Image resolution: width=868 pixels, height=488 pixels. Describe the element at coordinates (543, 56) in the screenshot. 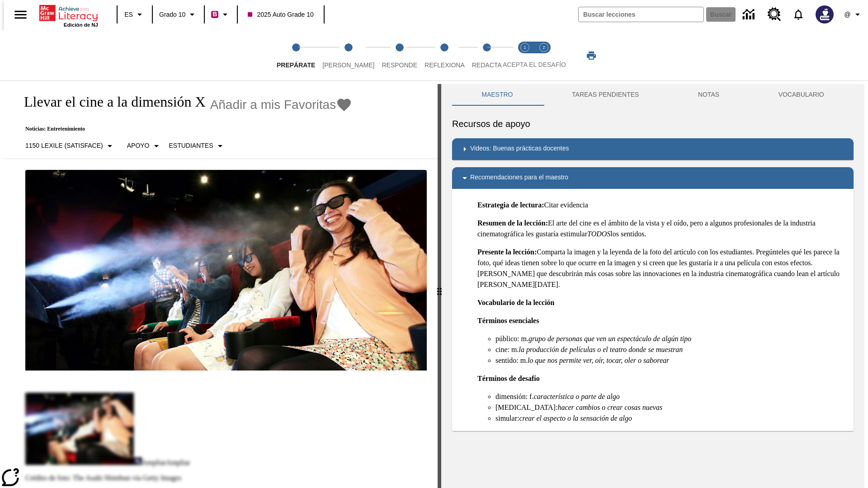

I see `button: Acepta el desafío contesta step 2 of 2` at that location.